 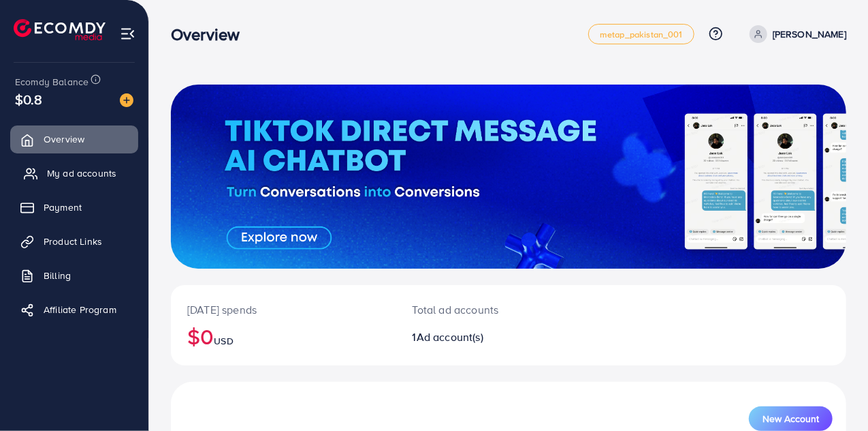 What do you see at coordinates (74, 207) in the screenshot?
I see `a: Payment` at bounding box center [74, 207].